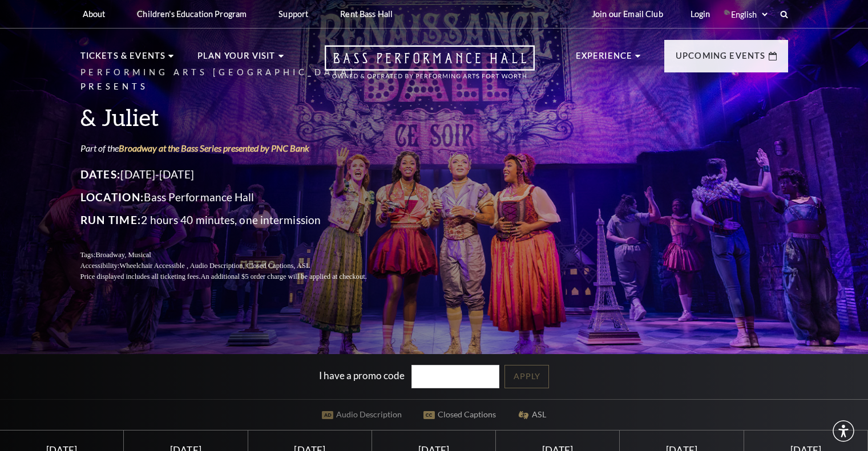  I want to click on span: Run Time:, so click(111, 219).